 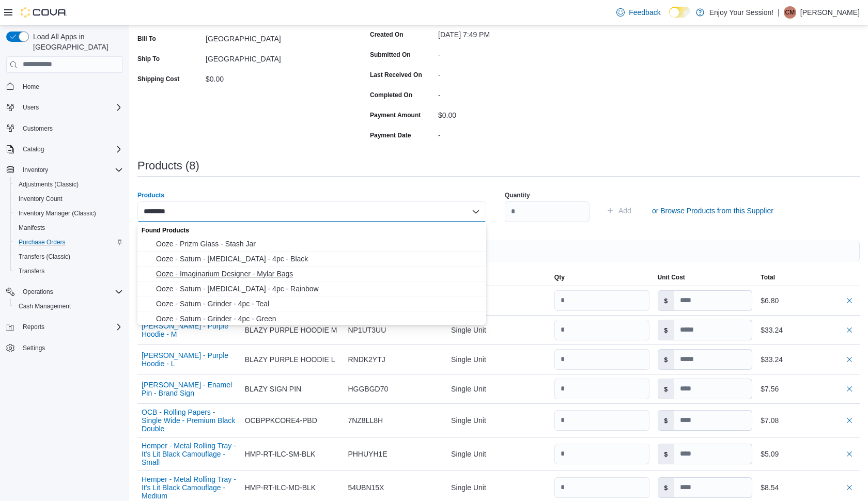 What do you see at coordinates (366, 420) in the screenshot?
I see `span: 7NZ8LL8H` at bounding box center [366, 420].